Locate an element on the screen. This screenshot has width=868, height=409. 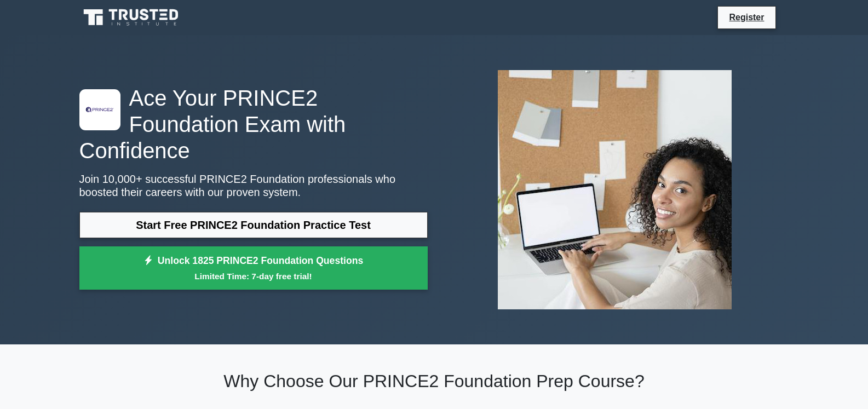
h1: Ace Your PRINCE2 Foundation Exam with Confidence is located at coordinates (254, 124).